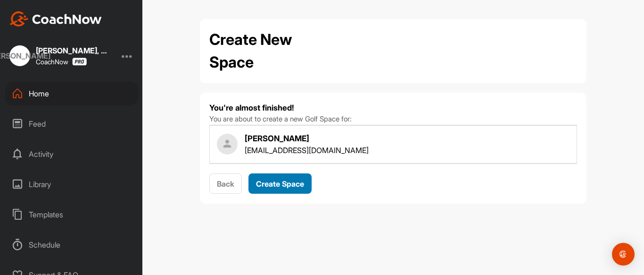 Image resolution: width=644 pixels, height=275 pixels. Describe the element at coordinates (61, 62) in the screenshot. I see `div: CoachNow` at that location.